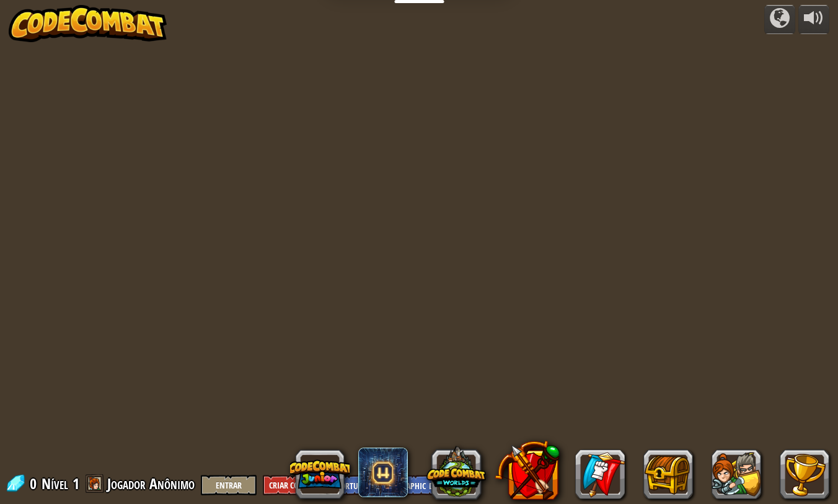 This screenshot has height=504, width=838. What do you see at coordinates (151, 484) in the screenshot?
I see `span: Jogador Anônimo` at bounding box center [151, 484].